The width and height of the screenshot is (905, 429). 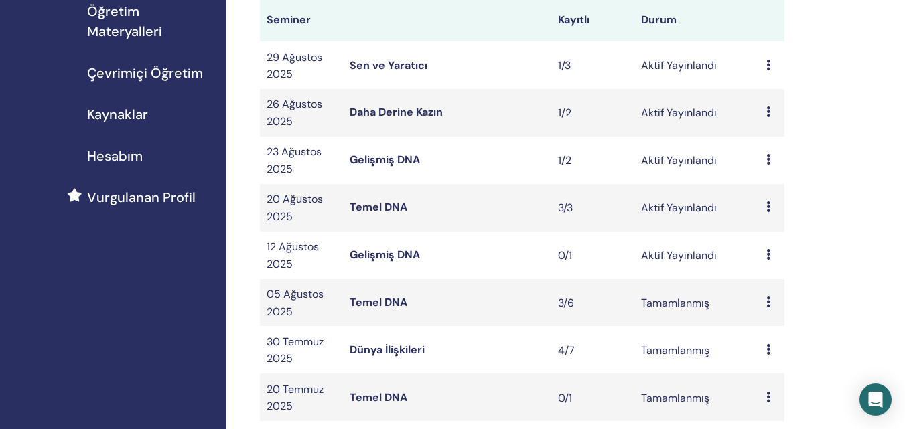 I want to click on font: 4/7, so click(x=566, y=350).